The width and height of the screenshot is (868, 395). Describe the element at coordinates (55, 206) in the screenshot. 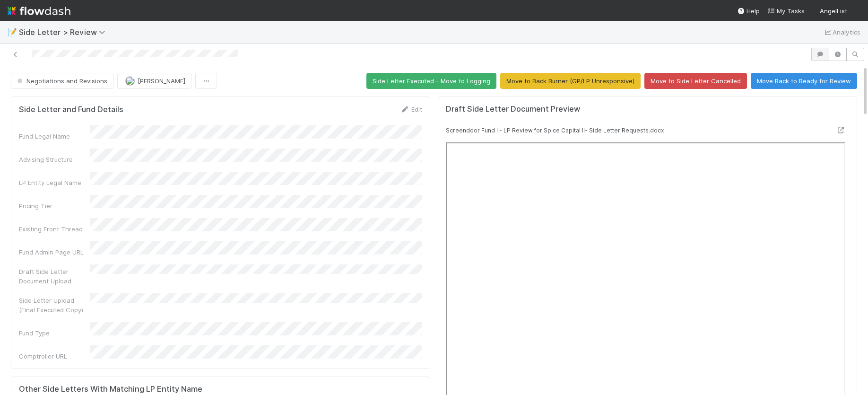

I see `div: Pricing Tier` at that location.